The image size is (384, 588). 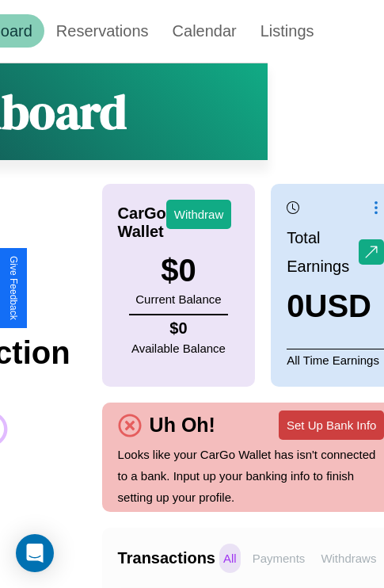 What do you see at coordinates (335, 360) in the screenshot?
I see `p: All Time Earnings` at bounding box center [335, 360].